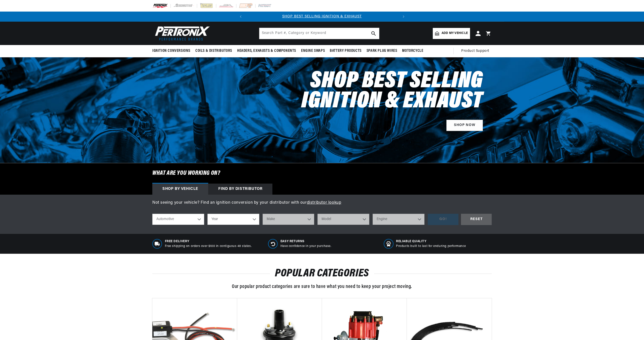  I want to click on summary: Battery Products, so click(346, 51).